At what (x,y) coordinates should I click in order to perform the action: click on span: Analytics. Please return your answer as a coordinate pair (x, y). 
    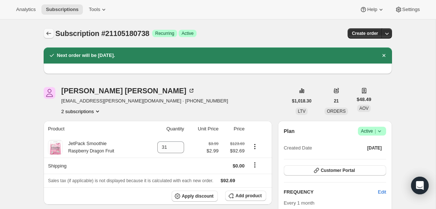
    Looking at the image, I should click on (26, 10).